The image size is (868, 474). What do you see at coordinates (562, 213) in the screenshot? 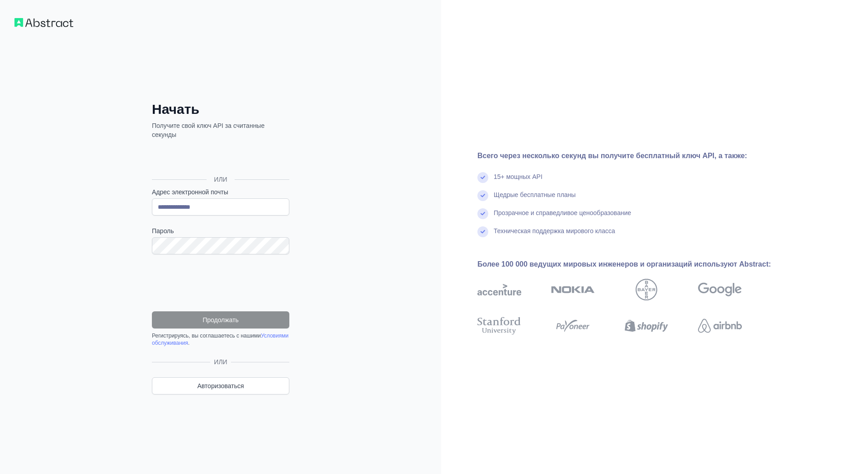
I see `font: Прозрачное и справедливое ценообразование` at bounding box center [562, 213].